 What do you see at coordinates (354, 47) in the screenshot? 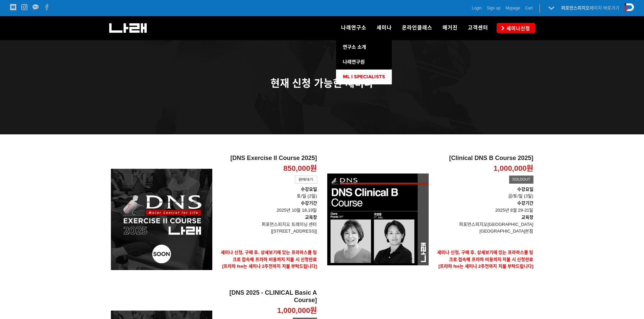
I see `span: 연구소 소개` at bounding box center [354, 47].